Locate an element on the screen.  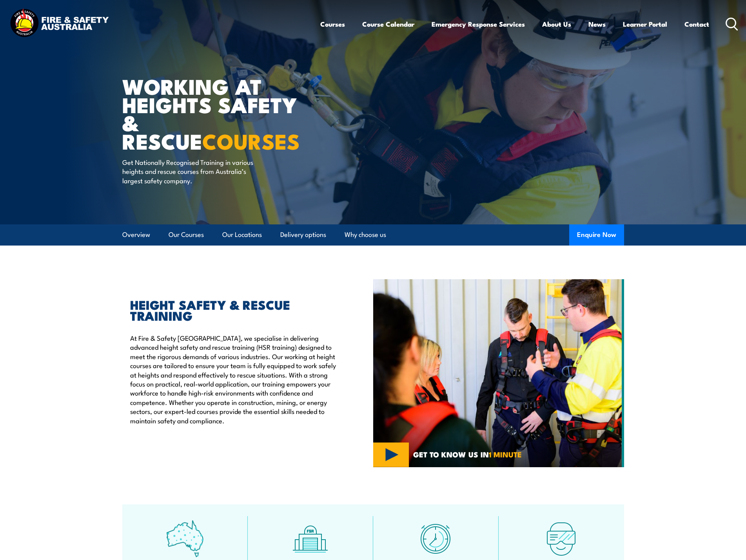
img: Fire & Safety Australia offer working at heights courses and training is located at coordinates (498, 374).